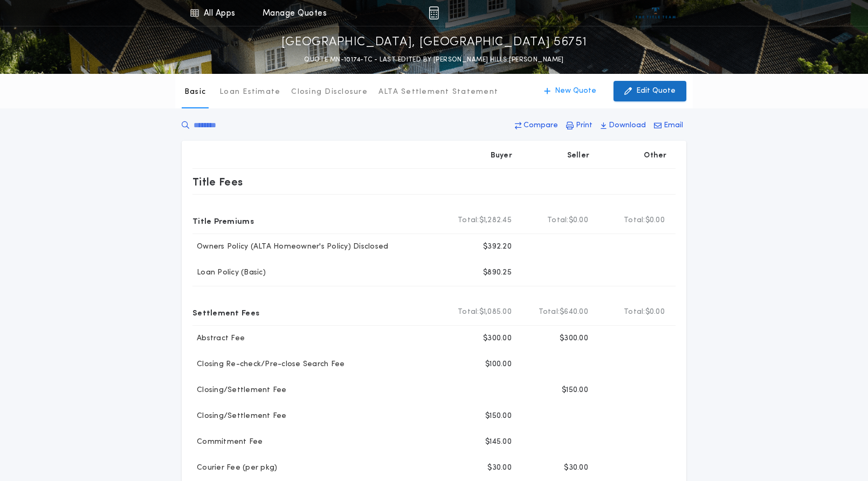 This screenshot has height=481, width=868. Describe the element at coordinates (575, 91) in the screenshot. I see `p: New Quote` at that location.